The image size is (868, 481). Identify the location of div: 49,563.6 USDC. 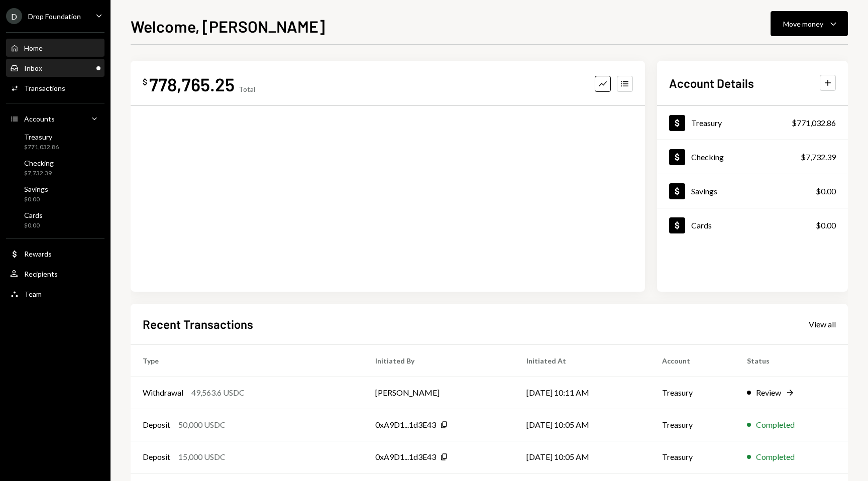
(218, 393).